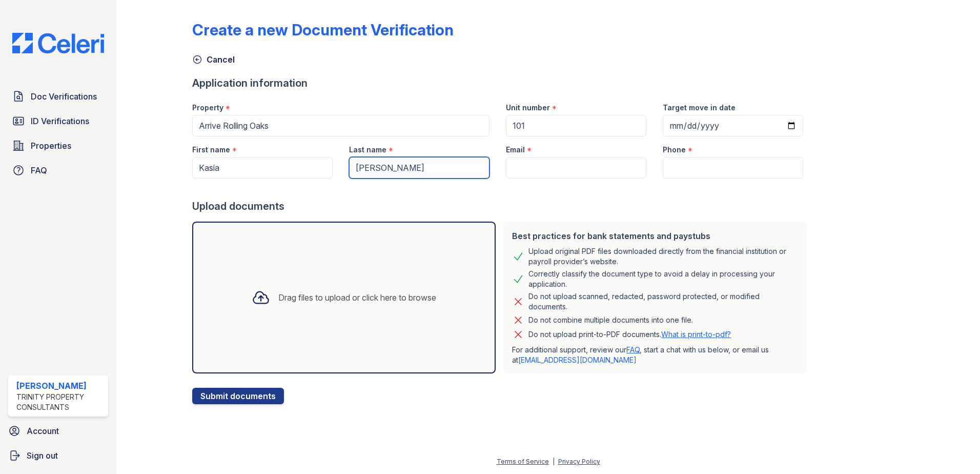  What do you see at coordinates (39, 170) in the screenshot?
I see `span: FAQ` at bounding box center [39, 170].